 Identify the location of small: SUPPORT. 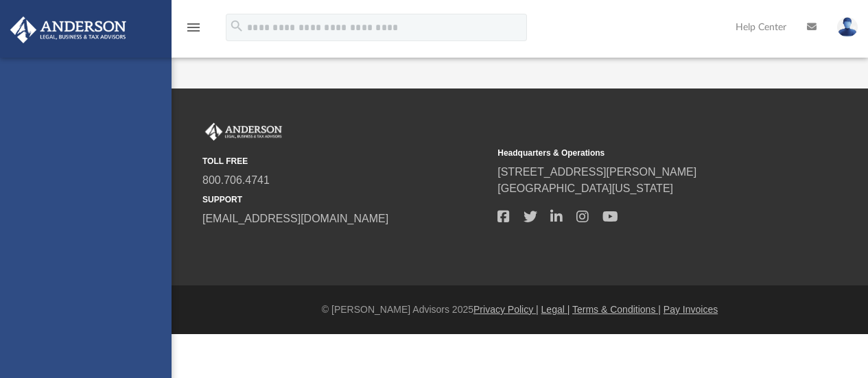
(346, 200).